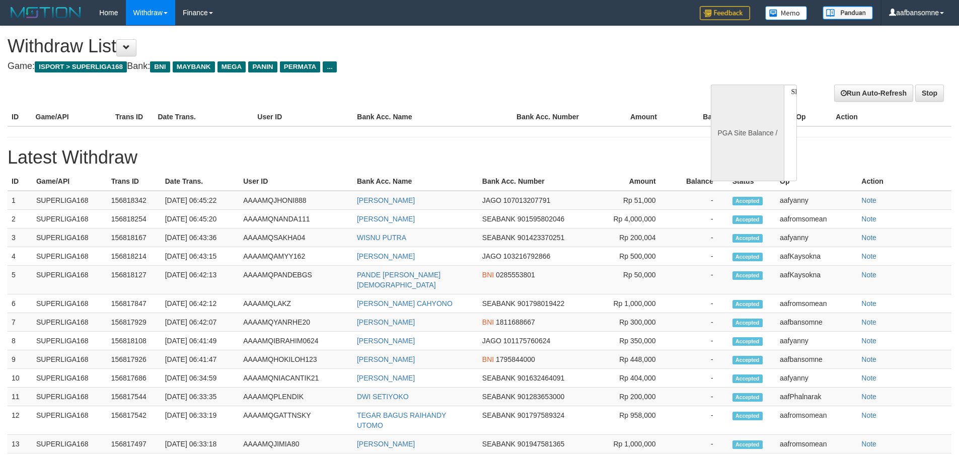  I want to click on td: 8, so click(20, 341).